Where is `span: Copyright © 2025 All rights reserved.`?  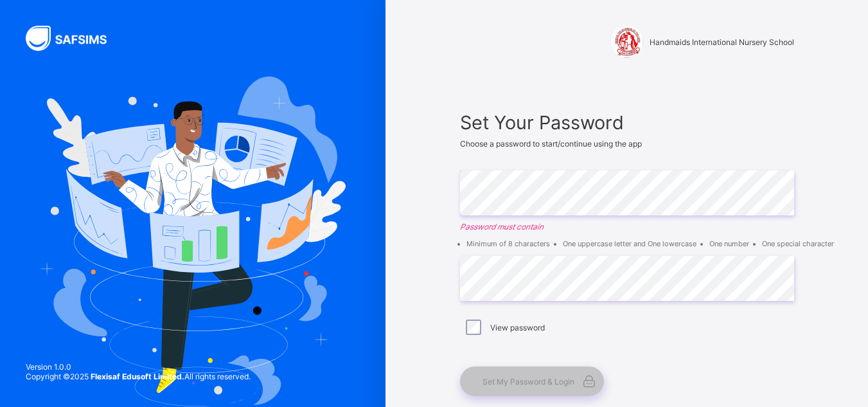
span: Copyright © 2025 All rights reserved. is located at coordinates (139, 376).